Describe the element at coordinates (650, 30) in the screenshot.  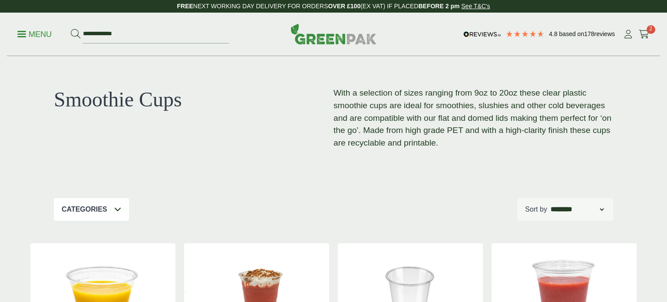
I see `span: 2` at that location.